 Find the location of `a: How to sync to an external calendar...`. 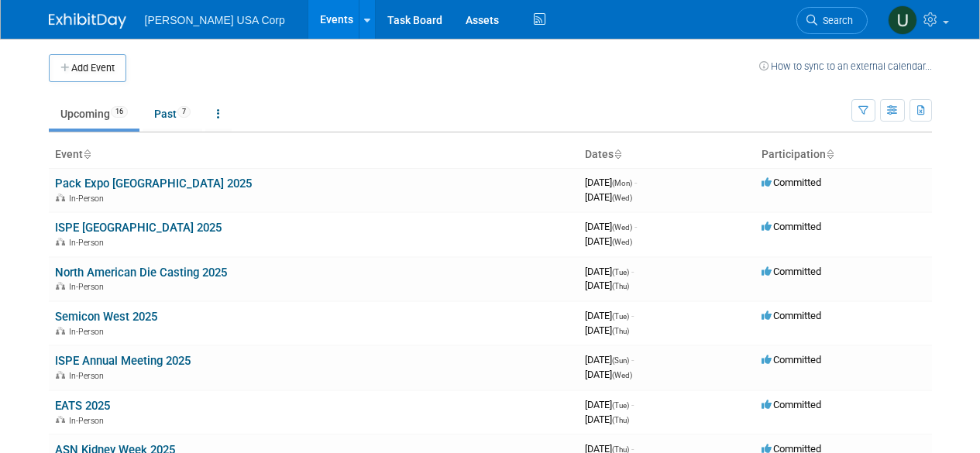

a: How to sync to an external calendar... is located at coordinates (845, 66).